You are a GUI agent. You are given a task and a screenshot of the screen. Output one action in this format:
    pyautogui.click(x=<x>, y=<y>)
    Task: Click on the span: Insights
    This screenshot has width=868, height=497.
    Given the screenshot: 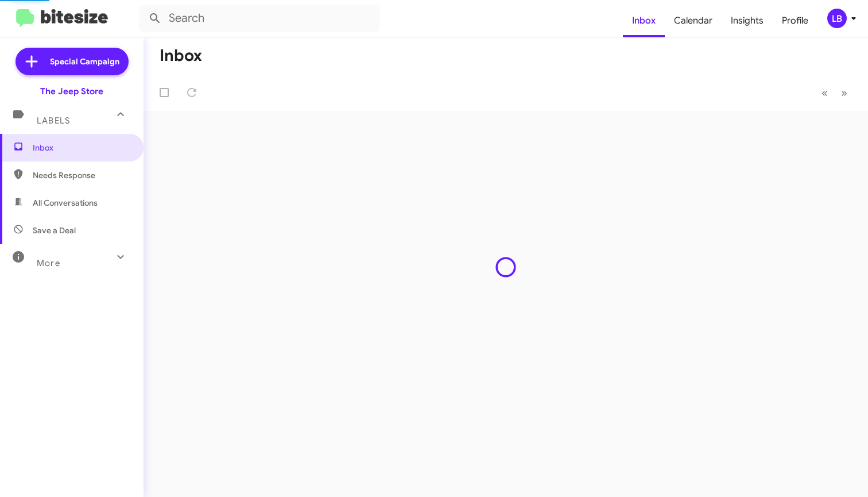 What is the action you would take?
    pyautogui.click(x=747, y=21)
    